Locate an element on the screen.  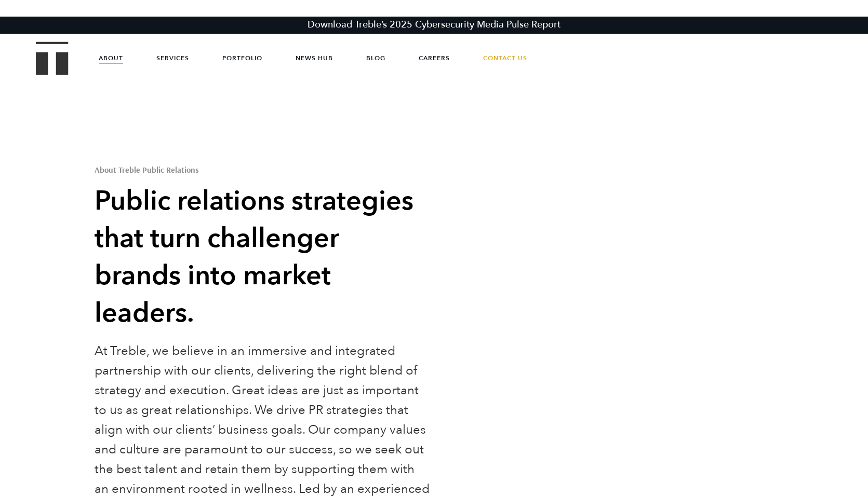
a: About is located at coordinates (111, 58).